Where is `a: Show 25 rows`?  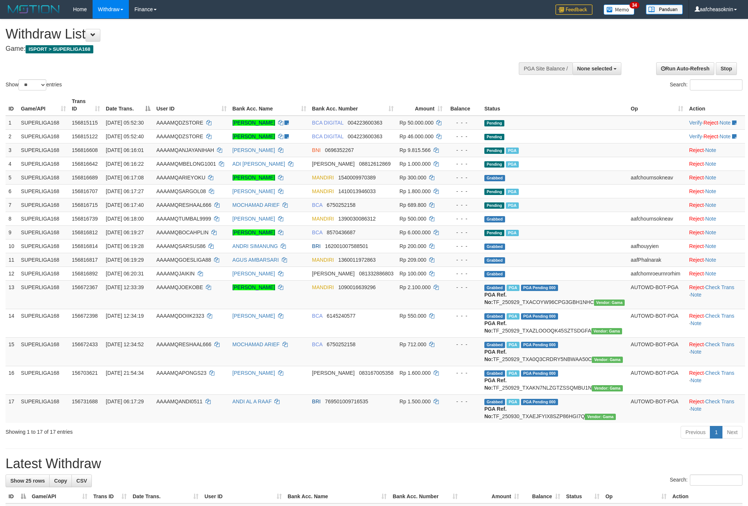 a: Show 25 rows is located at coordinates (27, 480).